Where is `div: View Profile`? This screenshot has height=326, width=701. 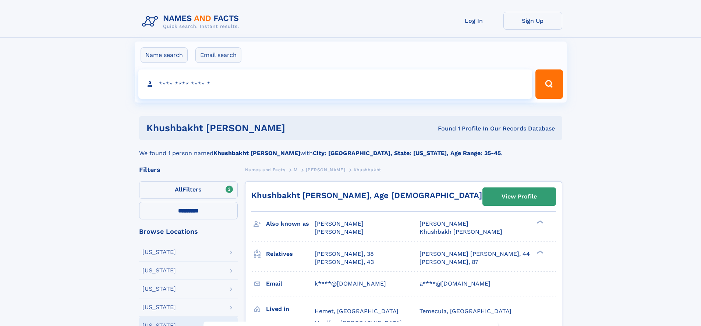 div: View Profile is located at coordinates (519, 197).